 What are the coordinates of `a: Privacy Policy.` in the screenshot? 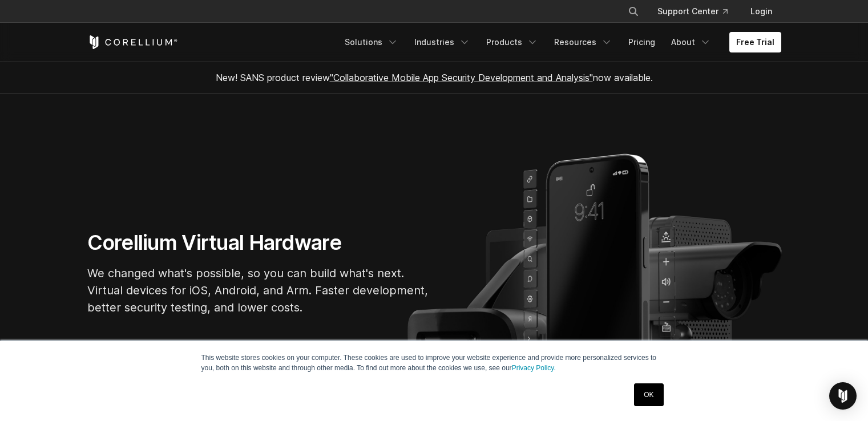 It's located at (534, 368).